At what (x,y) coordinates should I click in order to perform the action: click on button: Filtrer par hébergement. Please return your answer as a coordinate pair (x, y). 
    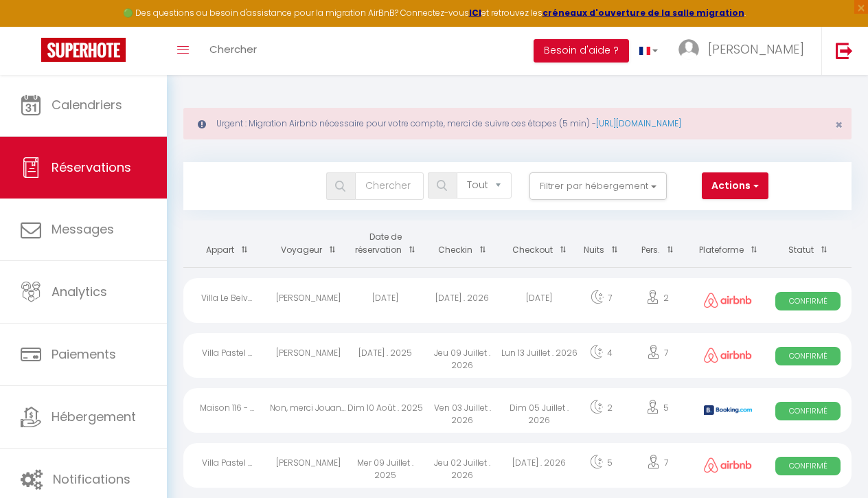
    Looking at the image, I should click on (598, 186).